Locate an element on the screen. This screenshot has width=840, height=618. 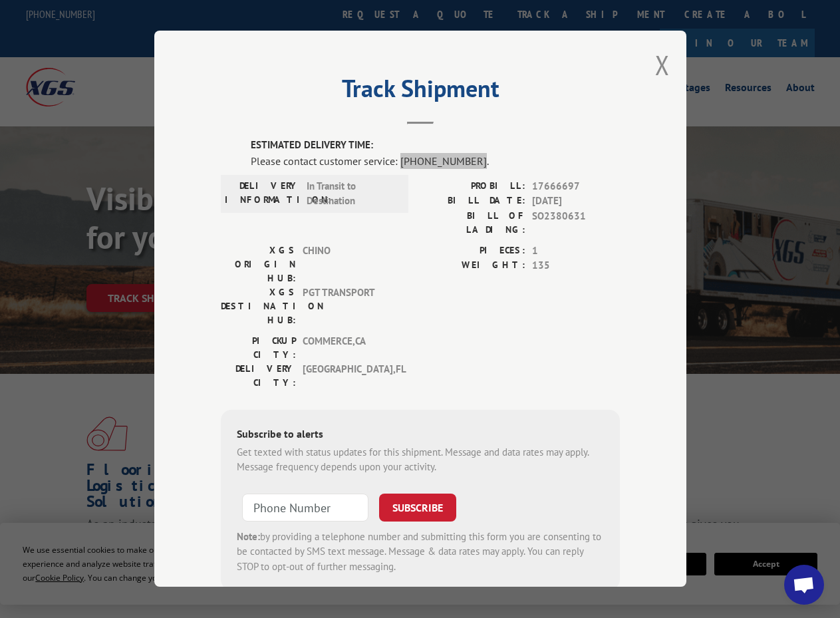
span: CHINO is located at coordinates (347, 264).